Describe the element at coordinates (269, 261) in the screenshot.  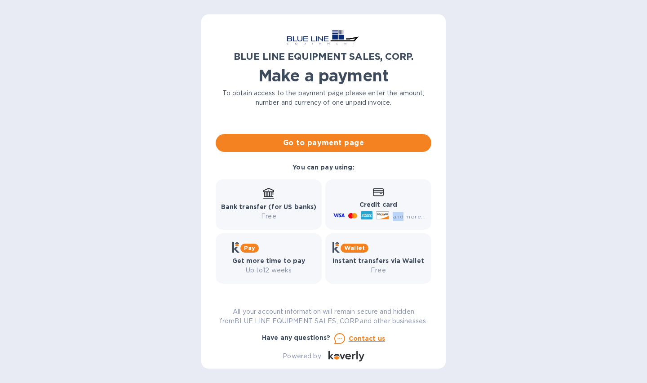
I see `b: Get more time to pay` at that location.